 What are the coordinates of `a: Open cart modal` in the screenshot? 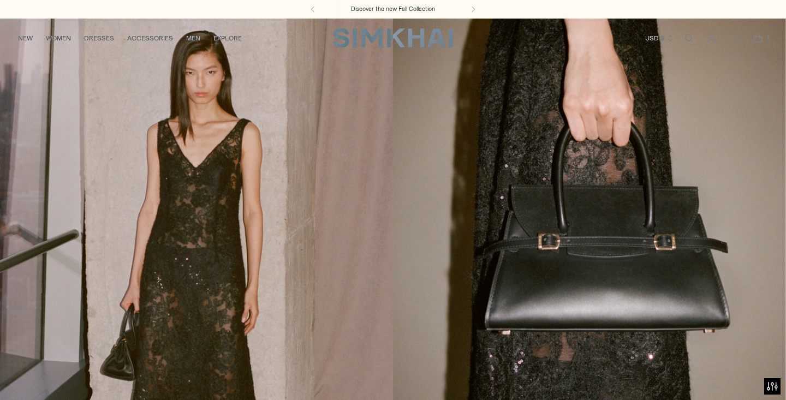 It's located at (757, 38).